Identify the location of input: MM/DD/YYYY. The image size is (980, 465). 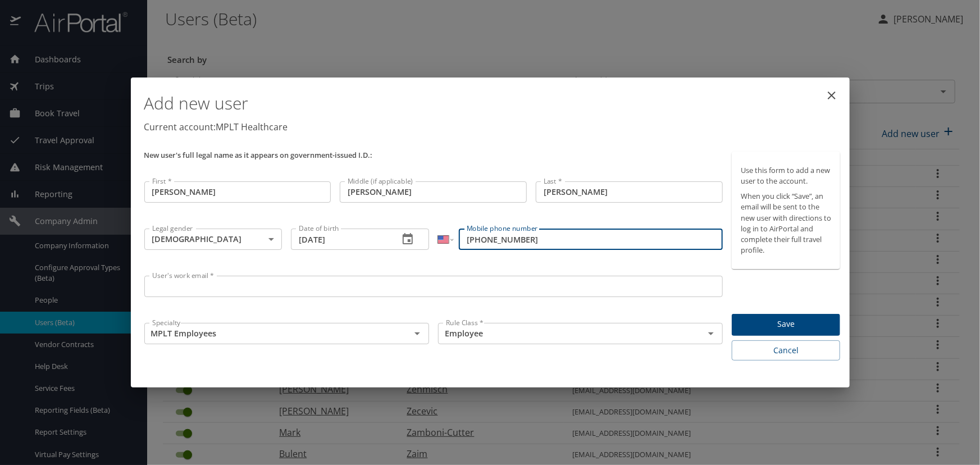
(340, 239).